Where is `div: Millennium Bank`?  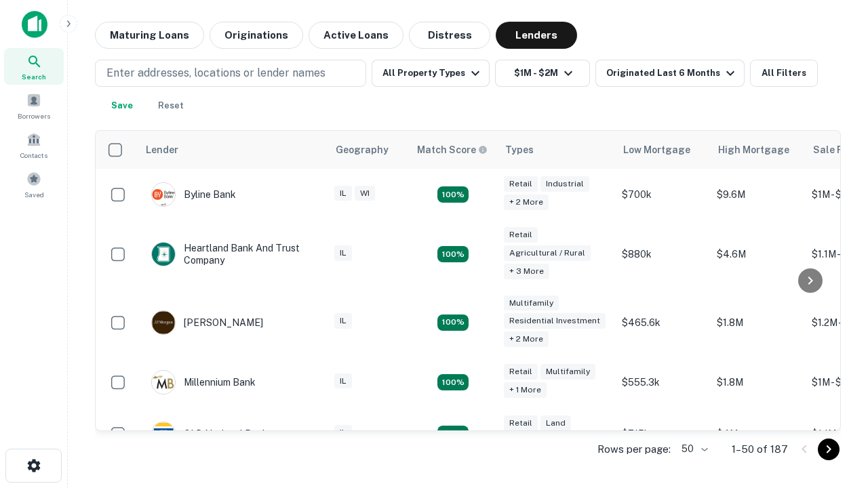 div: Millennium Bank is located at coordinates (204, 382).